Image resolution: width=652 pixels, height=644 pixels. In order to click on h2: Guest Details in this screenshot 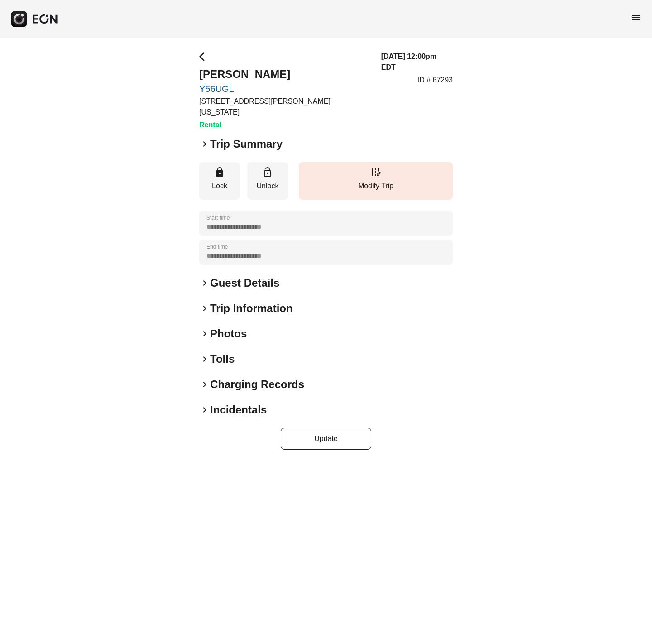, I will do `click(245, 283)`.